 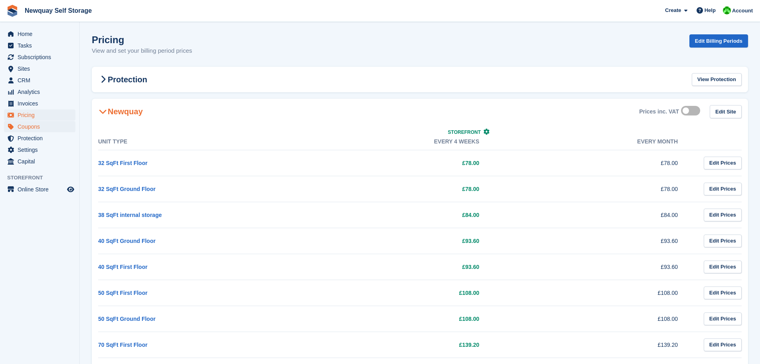 What do you see at coordinates (121, 111) in the screenshot?
I see `h2: Newquay` at bounding box center [121, 111].